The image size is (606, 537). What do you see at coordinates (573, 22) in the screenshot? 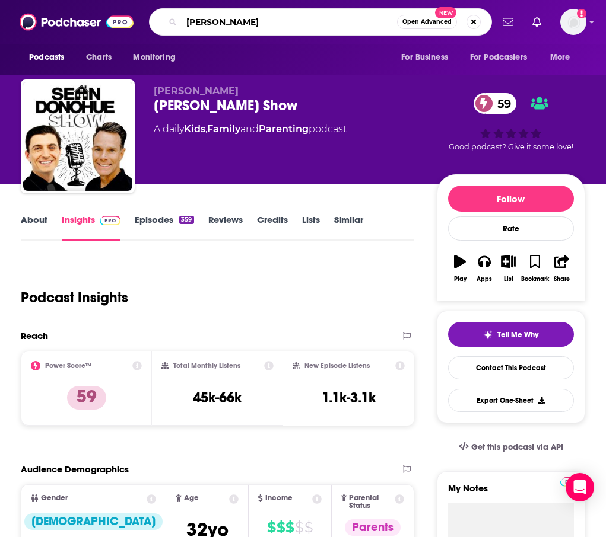
I see `span: Logged in as shcarlos` at bounding box center [573, 22].